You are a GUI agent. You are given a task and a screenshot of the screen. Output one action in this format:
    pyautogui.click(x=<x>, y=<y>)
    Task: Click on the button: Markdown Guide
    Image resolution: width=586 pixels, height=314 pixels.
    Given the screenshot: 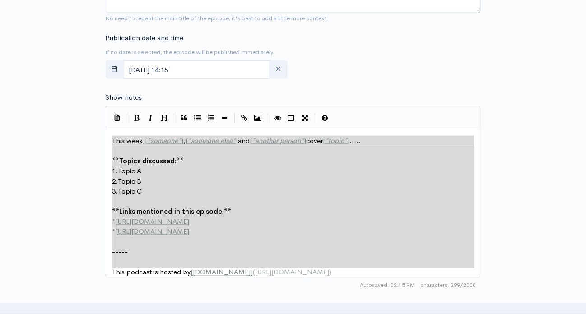 What is the action you would take?
    pyautogui.click(x=325, y=118)
    